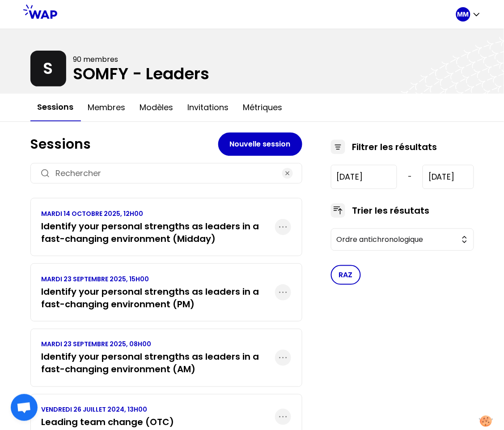 The height and width of the screenshot is (430, 504). What do you see at coordinates (463, 15) in the screenshot?
I see `p: MM` at bounding box center [463, 15].